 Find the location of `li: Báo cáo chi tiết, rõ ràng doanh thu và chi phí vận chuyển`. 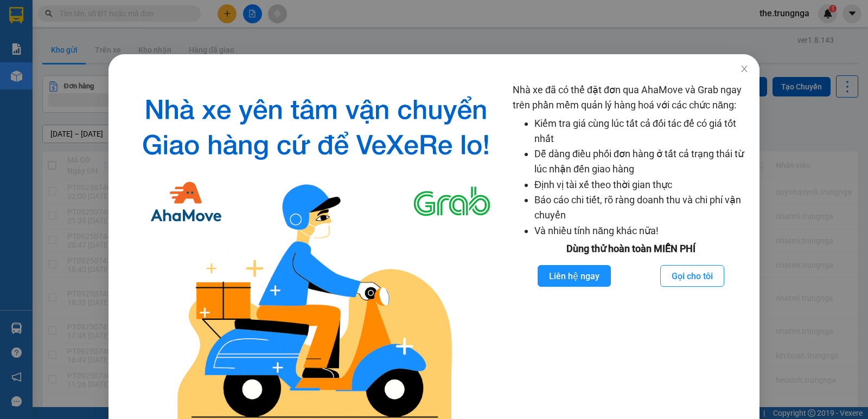

li: Báo cáo chi tiết, rõ ràng doanh thu và chi phí vận chuyển is located at coordinates (641, 208).